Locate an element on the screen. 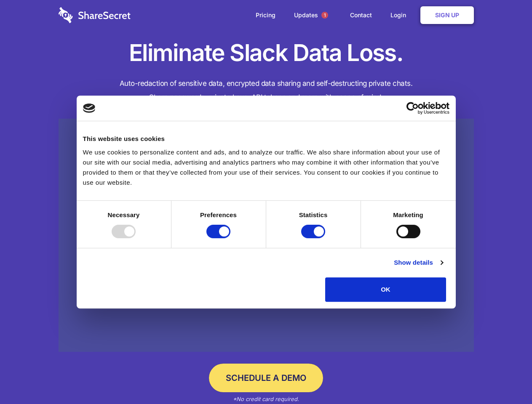 The width and height of the screenshot is (532, 404). div: We use cookies to personalize content and ads, and to analyze our traffic. We also share informat... is located at coordinates (266, 167).